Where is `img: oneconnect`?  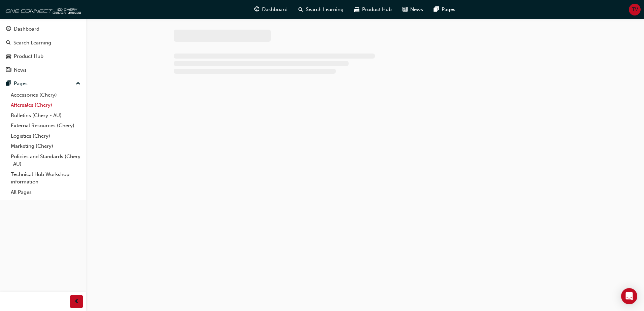 img: oneconnect is located at coordinates (42, 9).